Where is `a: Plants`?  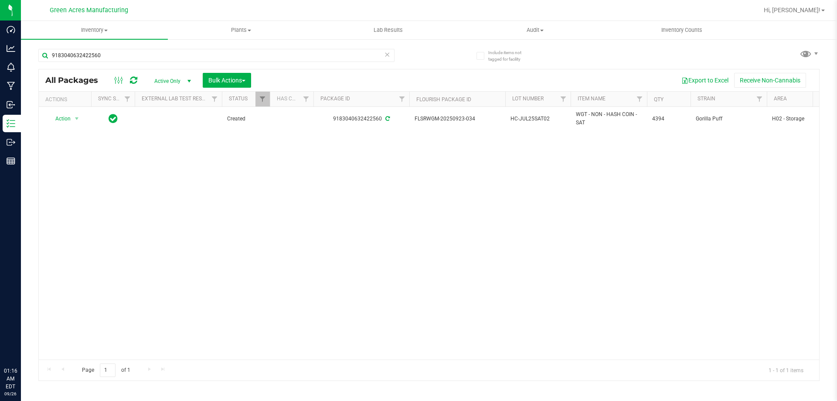
a: Plants is located at coordinates (241, 30).